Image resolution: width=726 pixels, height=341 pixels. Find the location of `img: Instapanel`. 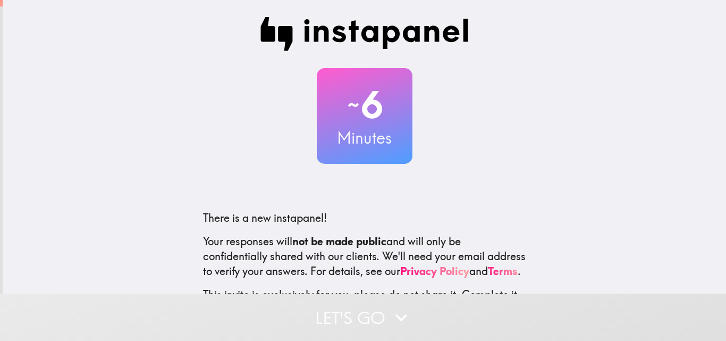

img: Instapanel is located at coordinates (365, 34).